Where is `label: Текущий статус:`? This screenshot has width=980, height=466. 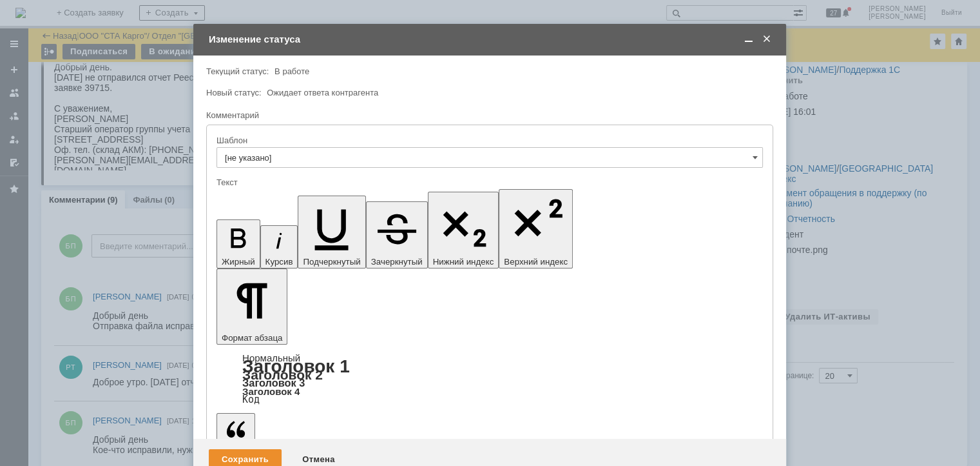
label: Текущий статус: is located at coordinates (237, 71).